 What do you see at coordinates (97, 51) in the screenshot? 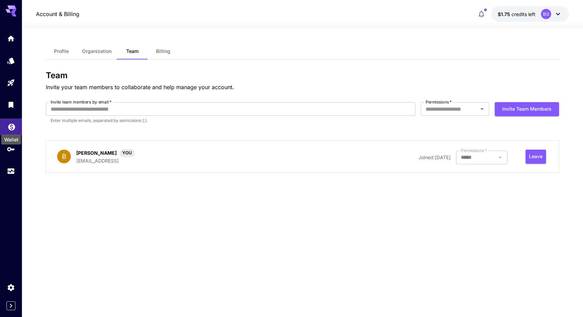
I see `span: Organization` at bounding box center [97, 51].